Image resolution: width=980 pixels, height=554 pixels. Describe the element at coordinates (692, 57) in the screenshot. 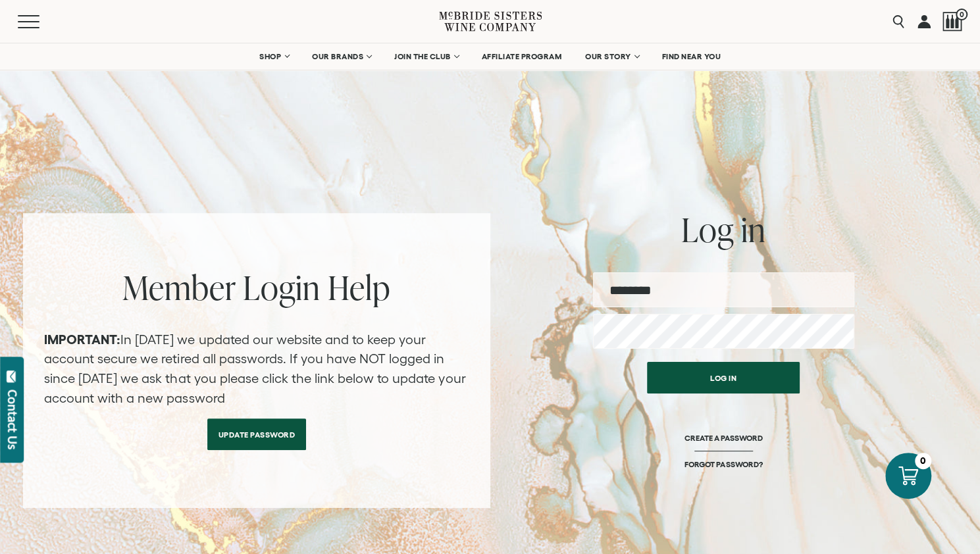

I see `a: FIND NEAR YOU` at that location.